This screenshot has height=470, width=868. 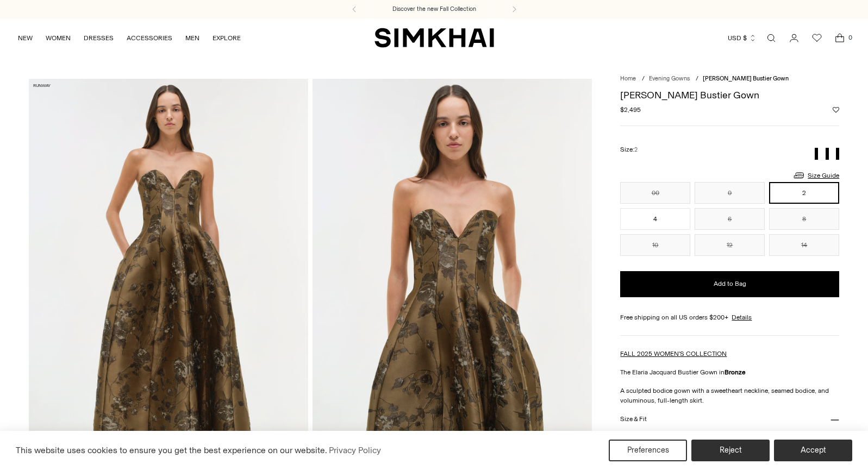 What do you see at coordinates (840, 38) in the screenshot?
I see `a: Open cart modal` at bounding box center [840, 38].